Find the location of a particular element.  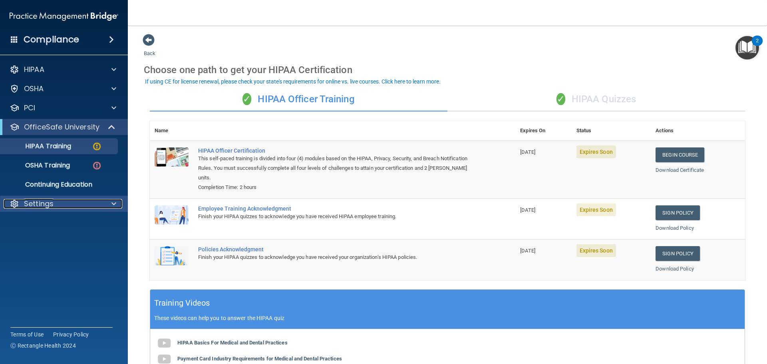

p: OSHA Training is located at coordinates (38, 165).